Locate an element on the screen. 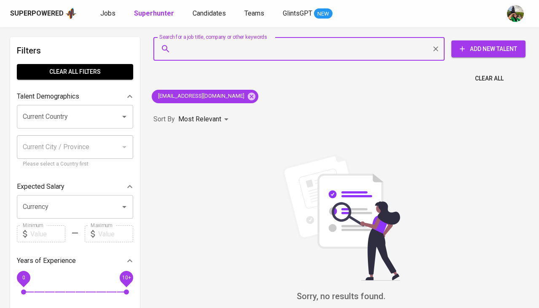 This screenshot has width=539, height=308. p: Most Relevant is located at coordinates (200, 119).